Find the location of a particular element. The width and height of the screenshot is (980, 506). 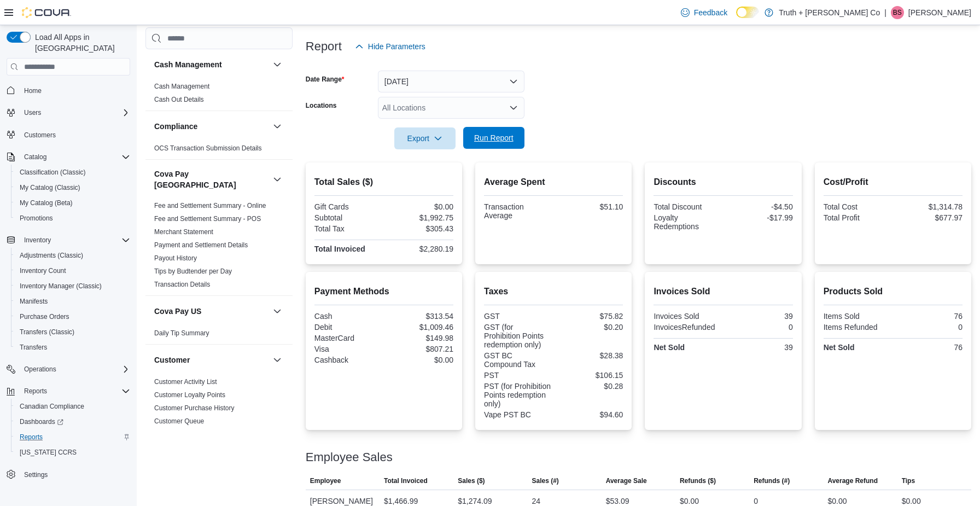

div: Total Tax is located at coordinates (348, 229).